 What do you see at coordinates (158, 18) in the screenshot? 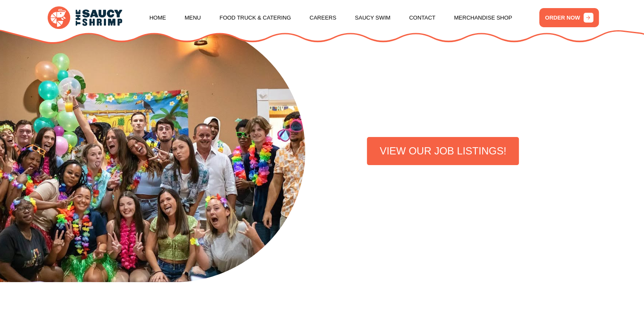
I see `a: Home` at bounding box center [158, 18].